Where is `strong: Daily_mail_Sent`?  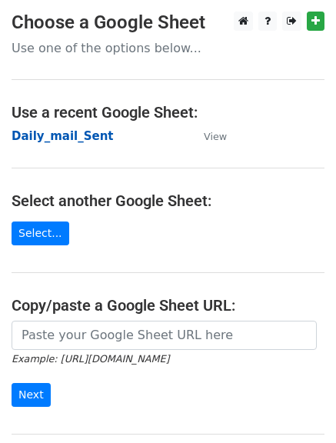 strong: Daily_mail_Sent is located at coordinates (62, 136).